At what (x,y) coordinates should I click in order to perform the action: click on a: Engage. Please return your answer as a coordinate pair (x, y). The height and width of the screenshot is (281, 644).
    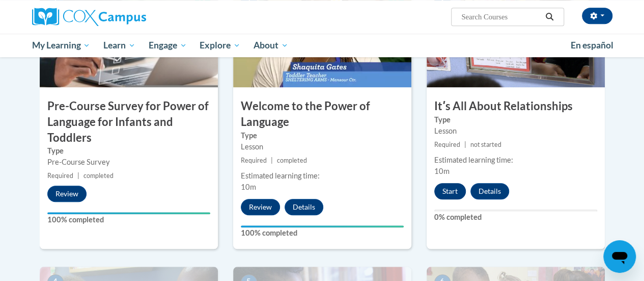
    Looking at the image, I should click on (168, 45).